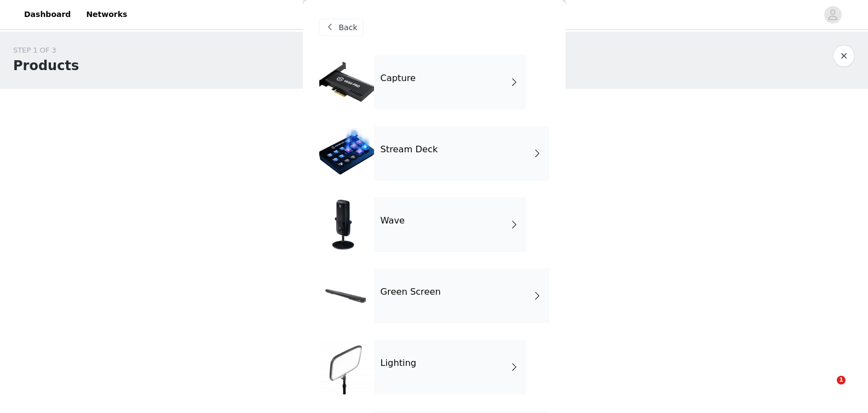 This screenshot has width=868, height=413. What do you see at coordinates (349, 28) in the screenshot?
I see `span: Back` at bounding box center [349, 28].